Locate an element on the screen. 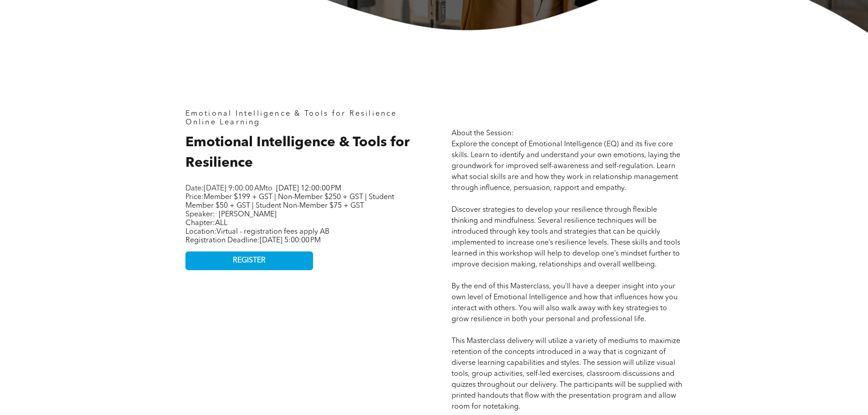 Image resolution: width=868 pixels, height=415 pixels. span: Price: is located at coordinates (290, 201).